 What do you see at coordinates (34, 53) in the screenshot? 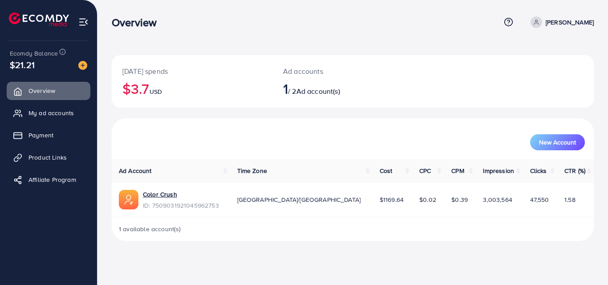
I see `span: Ecomdy Balance` at bounding box center [34, 53].